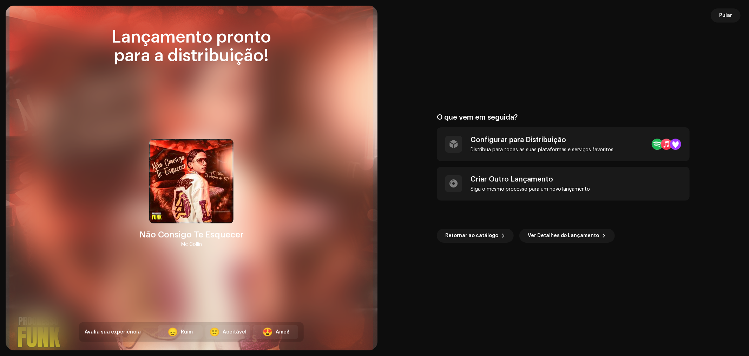 The image size is (749, 356). What do you see at coordinates (564, 117) in the screenshot?
I see `div: O que vem em seguida?` at bounding box center [564, 117].